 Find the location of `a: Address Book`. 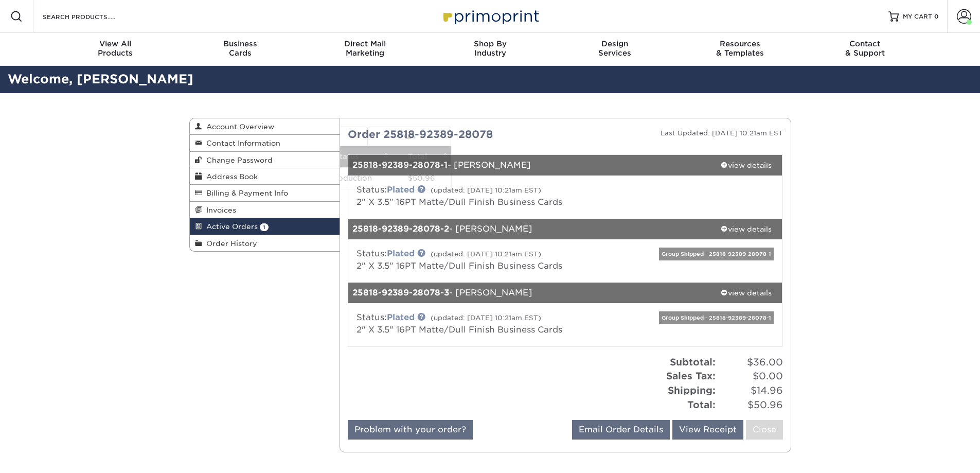

a: Address Book is located at coordinates (265, 176).